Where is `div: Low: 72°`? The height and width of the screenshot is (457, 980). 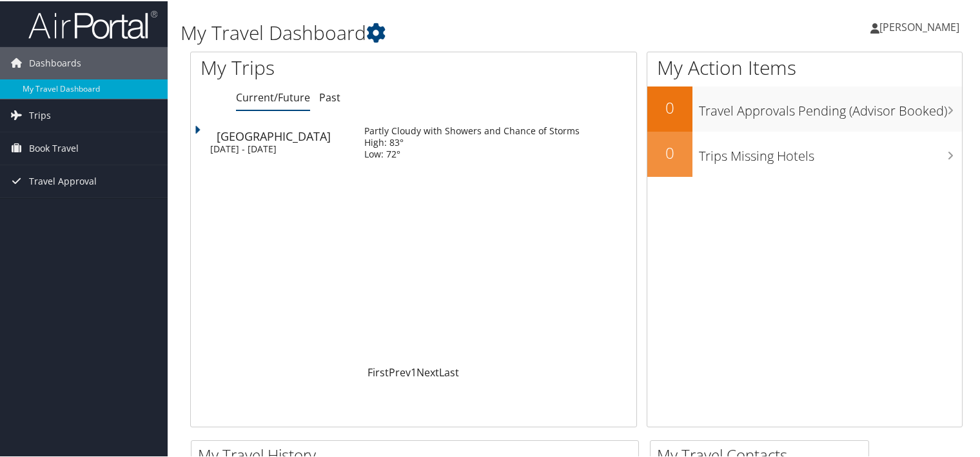
div: Low: 72° is located at coordinates (472, 153).